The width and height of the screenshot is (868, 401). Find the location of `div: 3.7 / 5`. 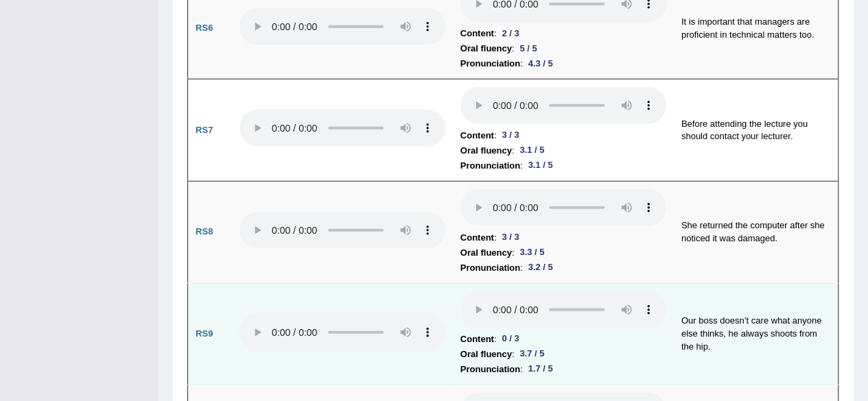

div: 3.7 / 5 is located at coordinates (532, 354).